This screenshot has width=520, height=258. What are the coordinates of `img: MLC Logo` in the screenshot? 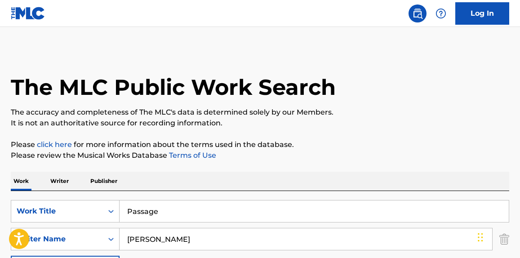 It's located at (28, 13).